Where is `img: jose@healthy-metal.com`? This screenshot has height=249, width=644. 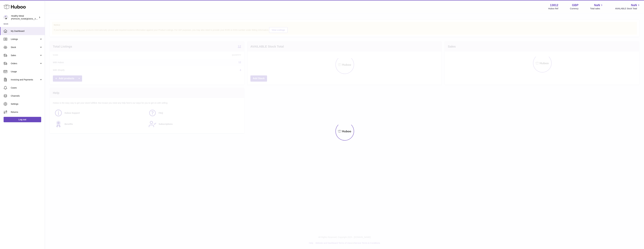 img: jose@healthy-metal.com is located at coordinates (6, 17).